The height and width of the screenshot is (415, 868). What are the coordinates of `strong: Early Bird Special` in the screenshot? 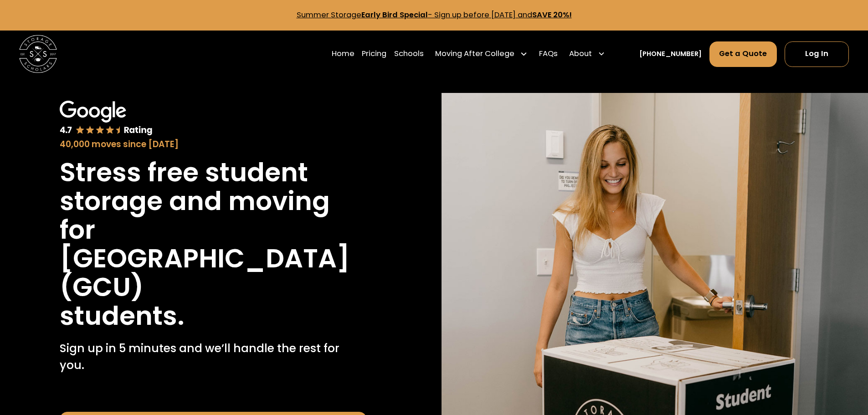 It's located at (395, 15).